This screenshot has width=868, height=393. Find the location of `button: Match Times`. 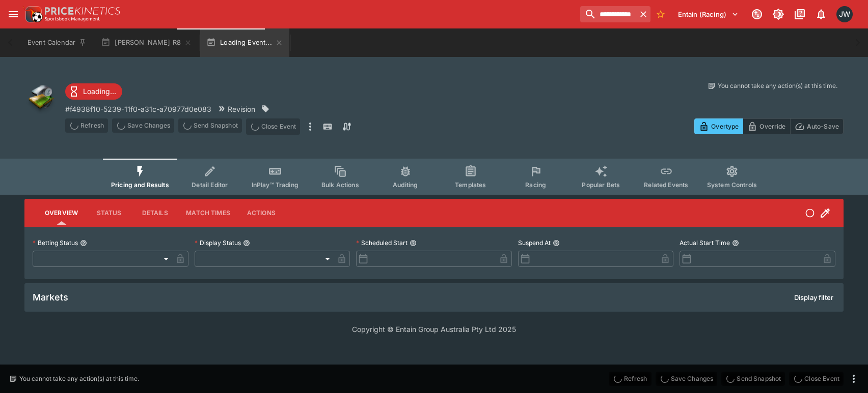

button: Match Times is located at coordinates (208, 213).